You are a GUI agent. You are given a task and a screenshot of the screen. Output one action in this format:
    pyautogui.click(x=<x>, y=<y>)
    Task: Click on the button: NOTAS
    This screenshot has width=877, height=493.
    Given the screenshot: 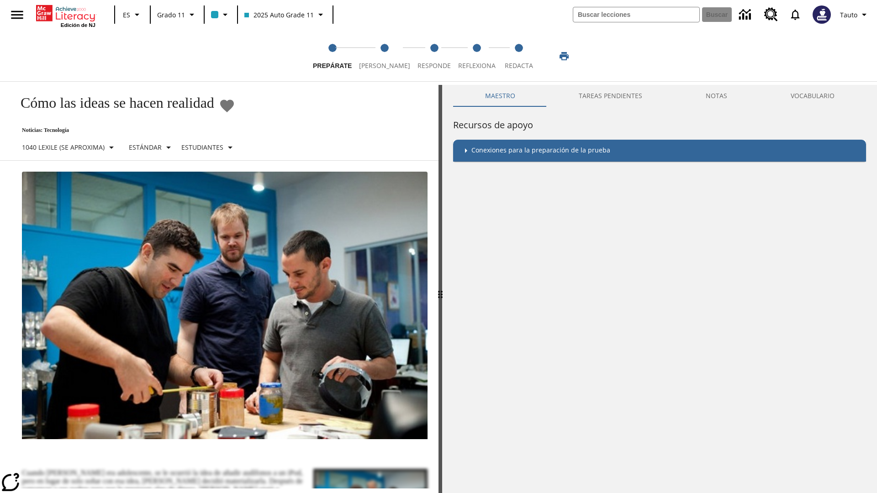 What is the action you would take?
    pyautogui.click(x=716, y=96)
    